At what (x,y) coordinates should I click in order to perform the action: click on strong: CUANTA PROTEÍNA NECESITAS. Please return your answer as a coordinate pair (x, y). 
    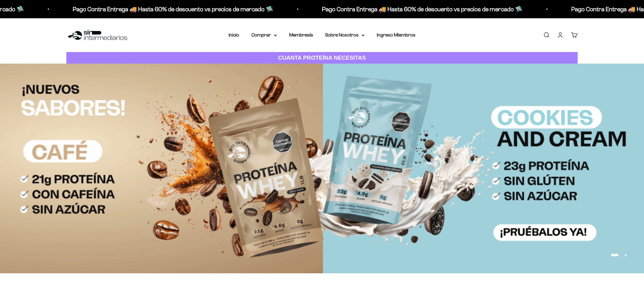
    Looking at the image, I should click on (322, 58).